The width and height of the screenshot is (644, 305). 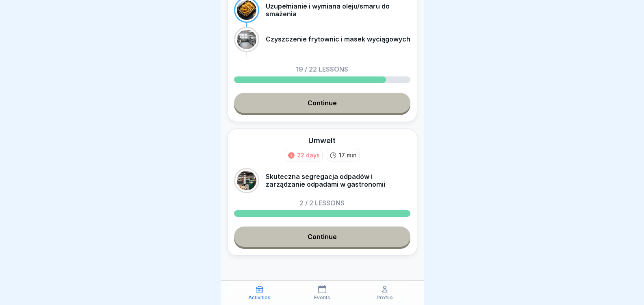 What do you see at coordinates (322, 203) in the screenshot?
I see `p: 2 / 2 lessons` at bounding box center [322, 203].